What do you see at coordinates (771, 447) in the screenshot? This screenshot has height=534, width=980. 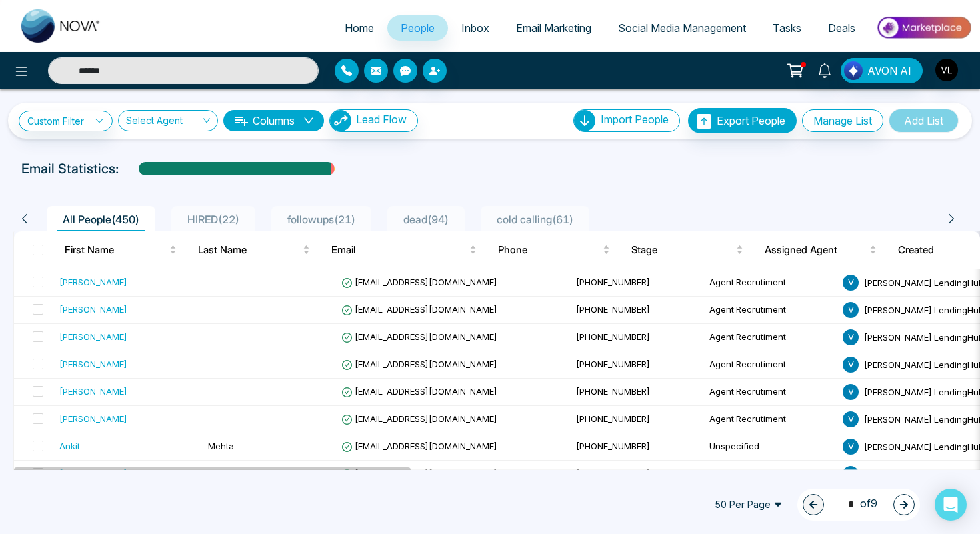 I see `td: Unspecified` at bounding box center [771, 447].